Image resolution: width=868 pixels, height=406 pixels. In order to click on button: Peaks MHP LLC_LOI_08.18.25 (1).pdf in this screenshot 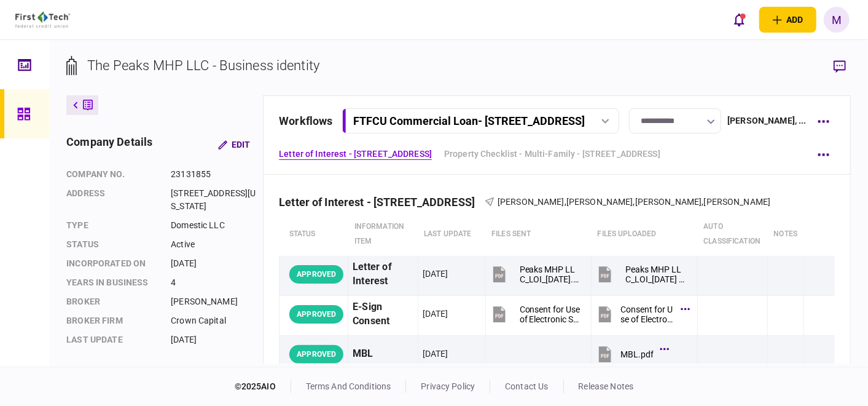, I will do `click(642, 274)`.